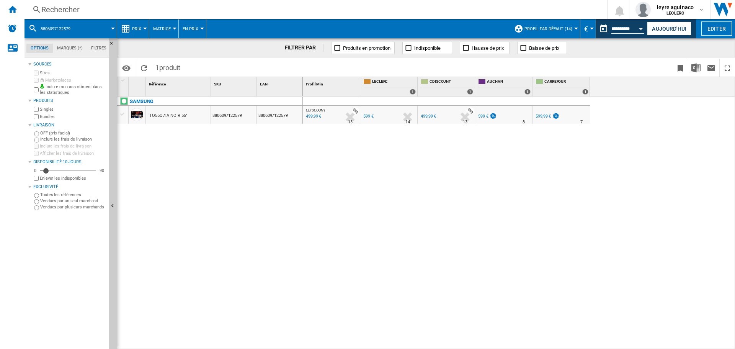 The width and height of the screenshot is (735, 349). What do you see at coordinates (192, 29) in the screenshot?
I see `div: En Prix` at bounding box center [192, 29].